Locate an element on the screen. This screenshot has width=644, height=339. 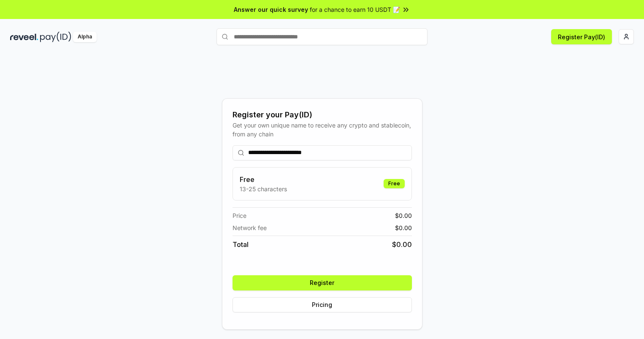
span: for a chance to earn 10 USDT 📝 is located at coordinates (355, 10).